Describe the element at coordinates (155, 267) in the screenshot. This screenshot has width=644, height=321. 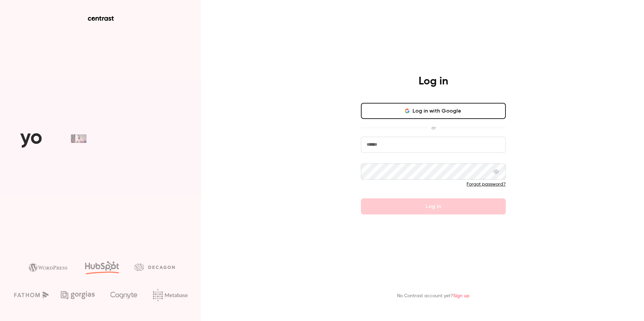
I see `img: decagon` at that location.